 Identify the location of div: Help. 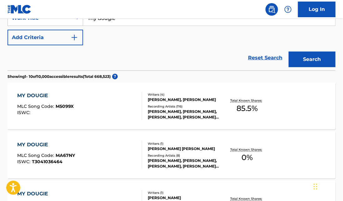
(288, 9).